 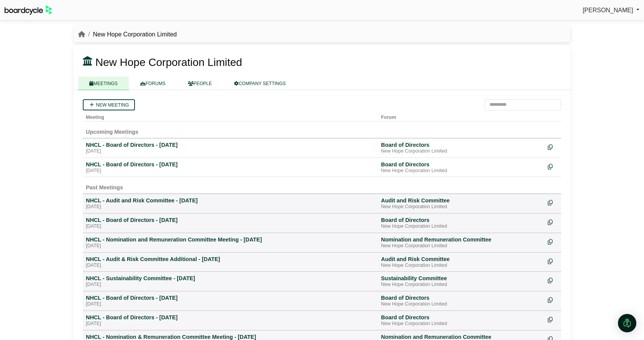 What do you see at coordinates (461, 278) in the screenshot?
I see `div: Sustainability Committee` at bounding box center [461, 278].